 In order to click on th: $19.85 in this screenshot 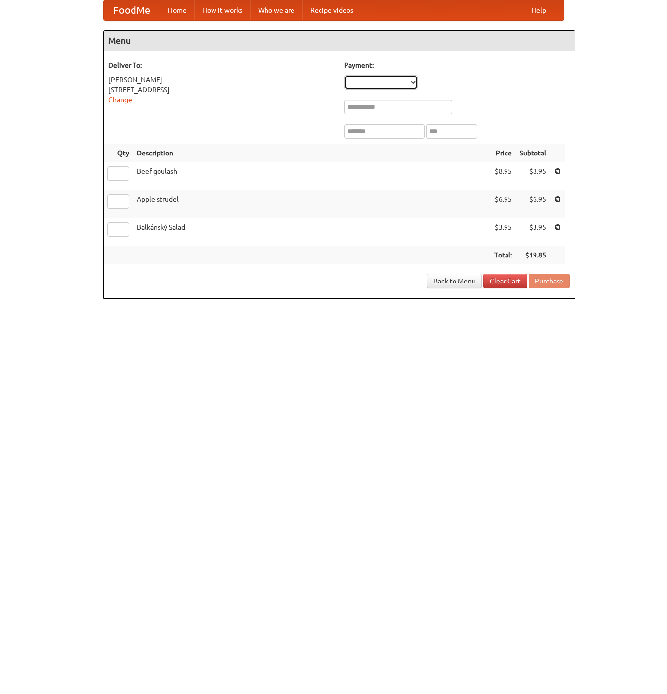, I will do `click(533, 255)`.